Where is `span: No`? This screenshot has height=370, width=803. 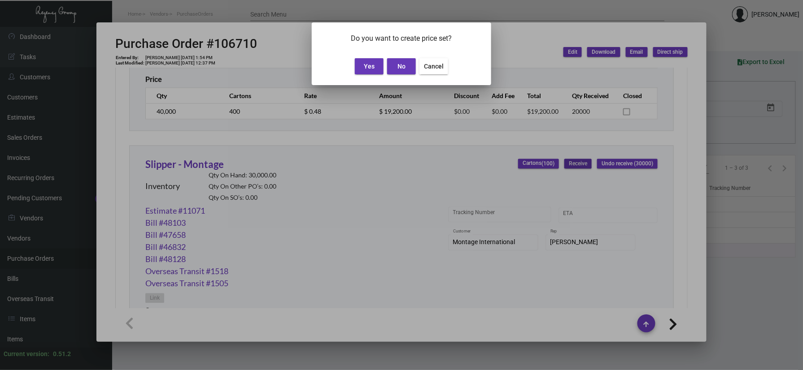 span: No is located at coordinates (401, 66).